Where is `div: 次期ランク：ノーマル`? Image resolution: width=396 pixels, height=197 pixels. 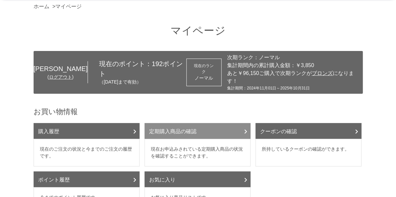 div: 次期ランク：ノーマル is located at coordinates (293, 58).